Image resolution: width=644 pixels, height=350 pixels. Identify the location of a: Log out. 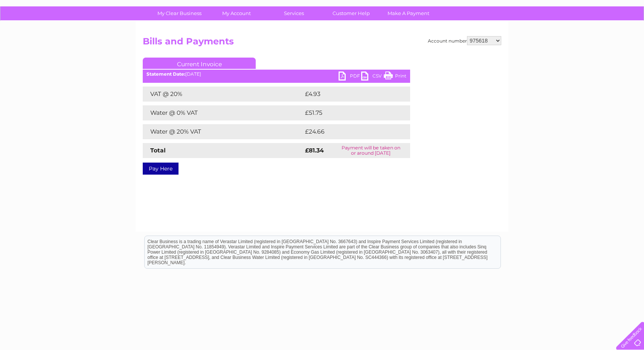
(628, 35).